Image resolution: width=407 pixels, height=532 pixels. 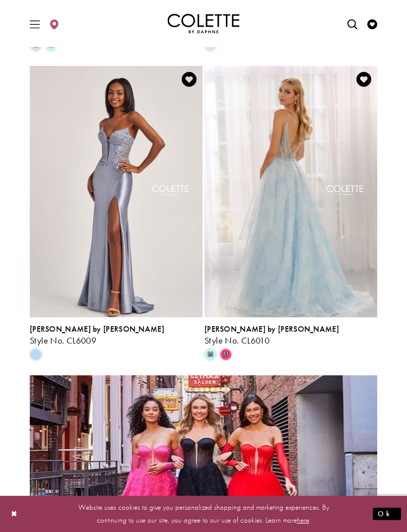 What do you see at coordinates (63, 340) in the screenshot?
I see `span: Style No. CL6009` at bounding box center [63, 340].